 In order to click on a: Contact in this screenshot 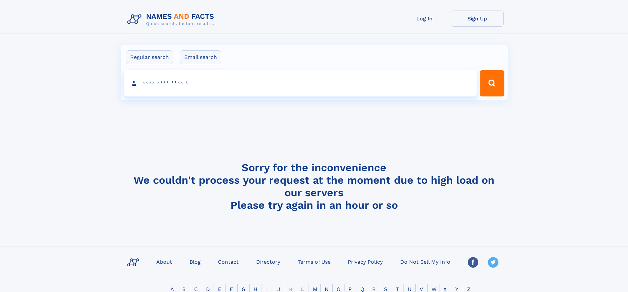, I will do `click(228, 262)`.